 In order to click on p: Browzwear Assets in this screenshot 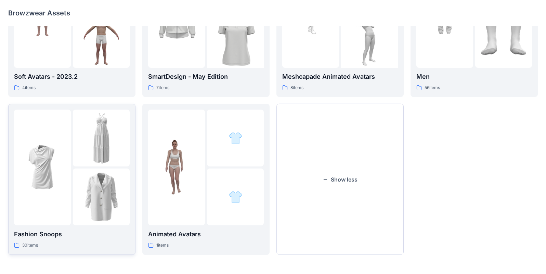, I will do `click(39, 13)`.